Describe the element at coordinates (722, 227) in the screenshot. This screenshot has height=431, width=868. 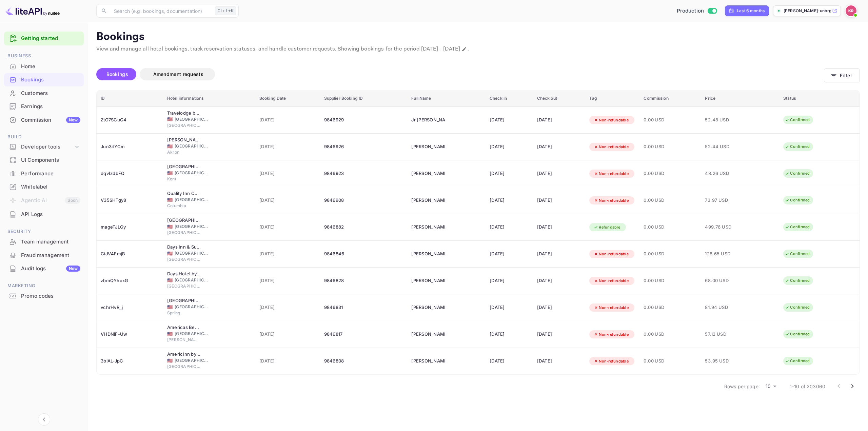
I see `span: 499.76 USD` at that location.